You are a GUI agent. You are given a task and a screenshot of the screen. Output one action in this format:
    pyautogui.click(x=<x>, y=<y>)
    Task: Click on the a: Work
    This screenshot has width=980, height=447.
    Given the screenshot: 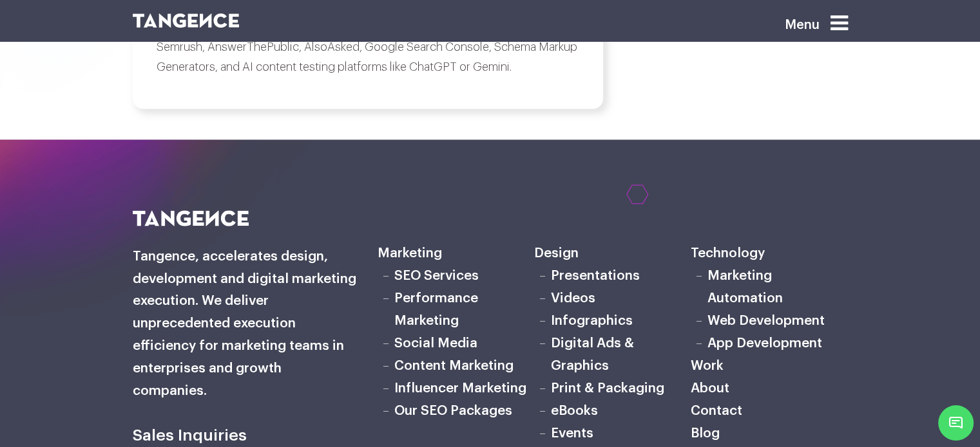 What is the action you would take?
    pyautogui.click(x=707, y=365)
    